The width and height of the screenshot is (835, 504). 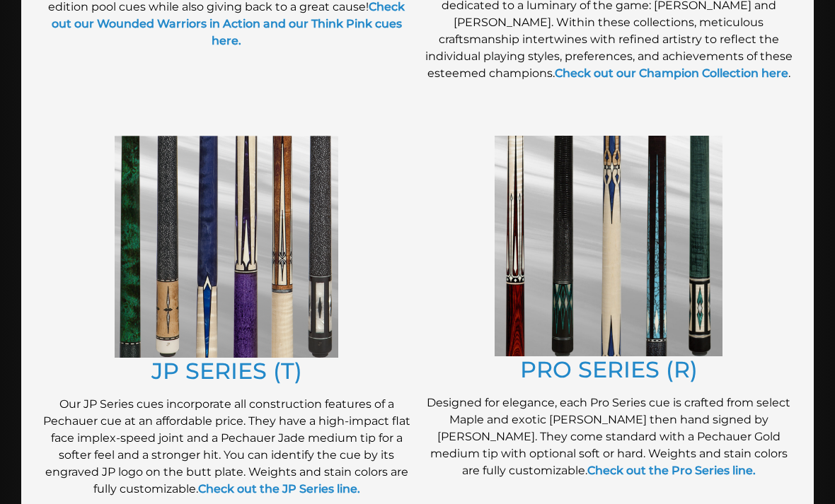 What do you see at coordinates (279, 489) in the screenshot?
I see `strong: Check out the JP Series line.` at bounding box center [279, 489].